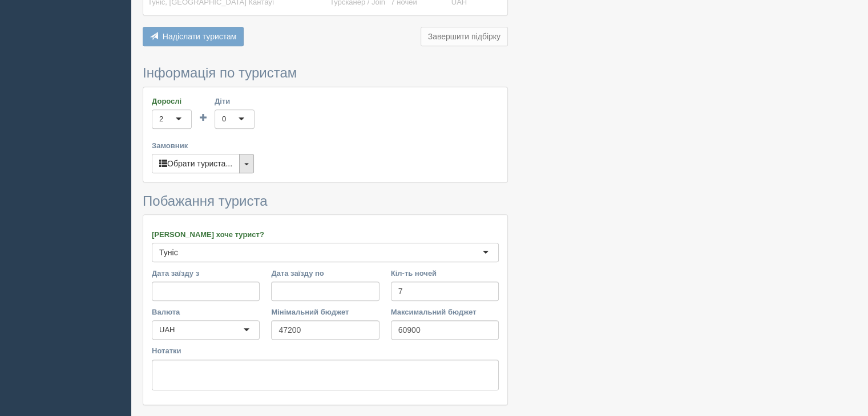  Describe the element at coordinates (205, 312) in the screenshot. I see `label: Валюта` at that location.